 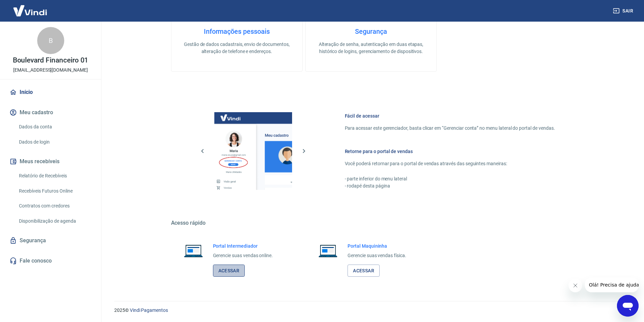 What do you see at coordinates (450, 152) in the screenshot?
I see `h6: Retorne para o portal de vendas` at bounding box center [450, 152].